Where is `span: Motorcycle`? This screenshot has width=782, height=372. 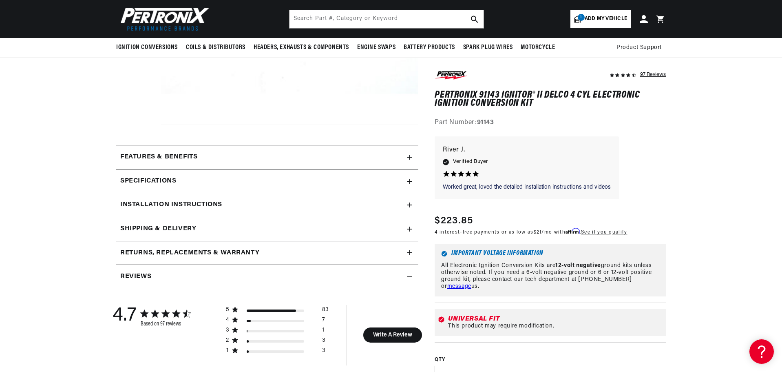 span: Motorcycle is located at coordinates (538, 47).